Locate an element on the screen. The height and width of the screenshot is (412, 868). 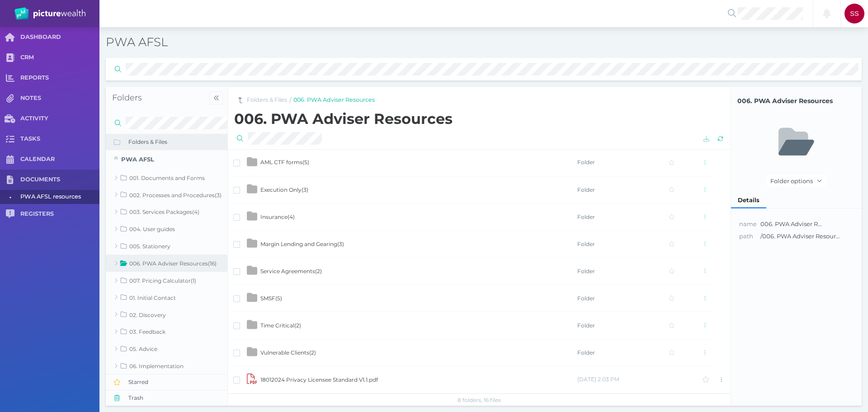
td: AML CTF forms(5) is located at coordinates (418, 162).